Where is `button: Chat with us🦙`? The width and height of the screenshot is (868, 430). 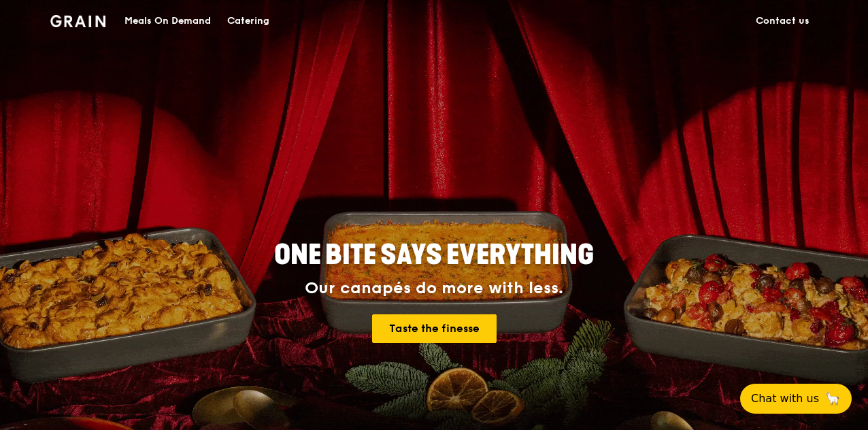 button: Chat with us🦙 is located at coordinates (797, 399).